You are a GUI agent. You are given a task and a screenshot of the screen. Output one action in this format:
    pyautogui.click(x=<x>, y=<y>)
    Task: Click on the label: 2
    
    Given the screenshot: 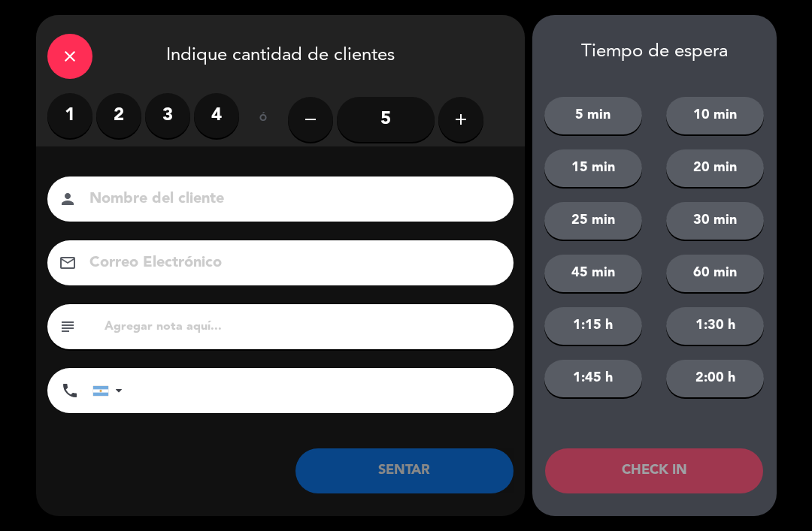 What is the action you would take?
    pyautogui.click(x=119, y=116)
    